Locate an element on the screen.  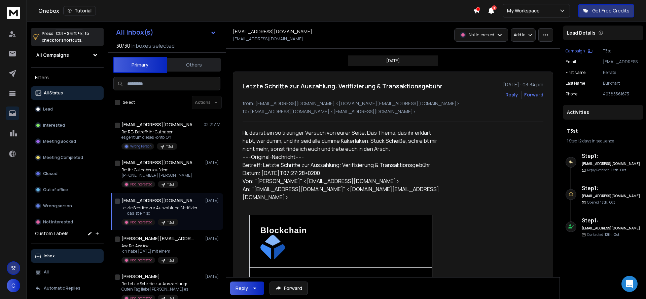
p: Re: Ihr Guthaben auf dem is located at coordinates (157, 170).